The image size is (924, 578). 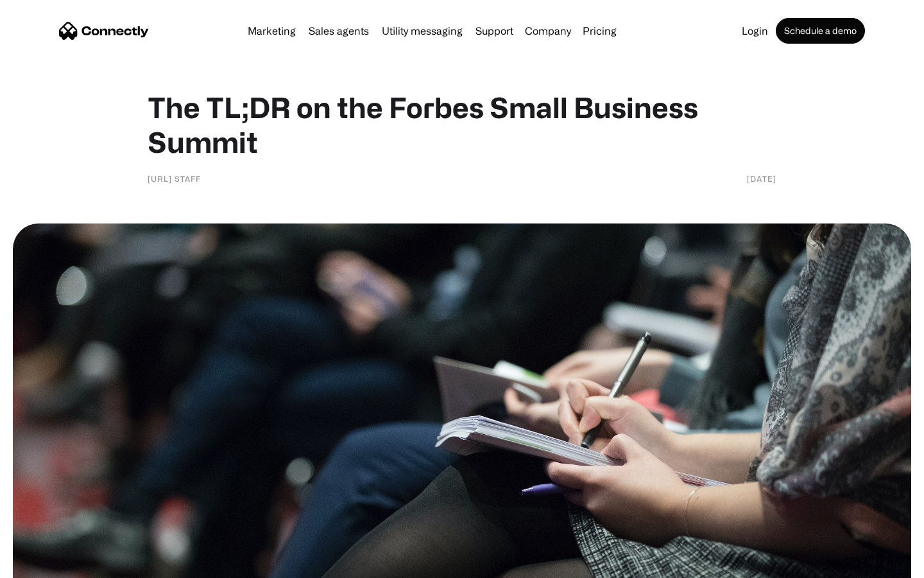 What do you see at coordinates (462, 125) in the screenshot?
I see `h1: The TL;DR on the Forbes Small Business Summit` at bounding box center [462, 125].